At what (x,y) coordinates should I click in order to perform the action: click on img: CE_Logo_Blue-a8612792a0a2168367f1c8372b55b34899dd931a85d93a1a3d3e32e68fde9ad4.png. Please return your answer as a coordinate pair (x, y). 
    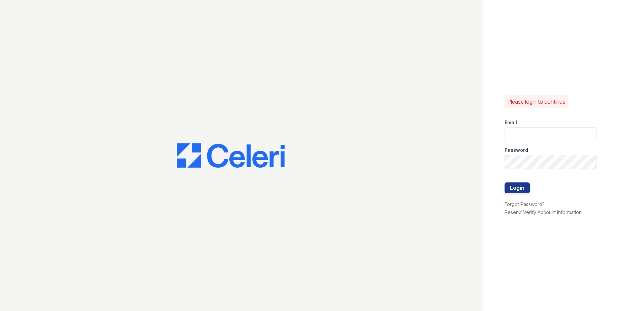
    Looking at the image, I should click on (231, 156).